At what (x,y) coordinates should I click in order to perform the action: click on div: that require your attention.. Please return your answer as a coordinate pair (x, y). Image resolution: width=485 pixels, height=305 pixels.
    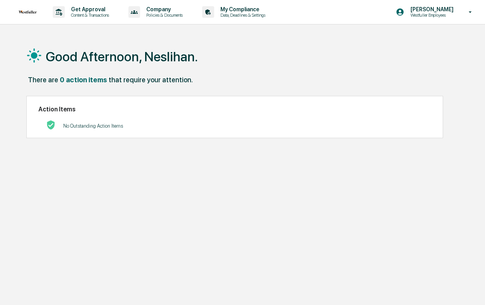
    Looking at the image, I should click on (150, 80).